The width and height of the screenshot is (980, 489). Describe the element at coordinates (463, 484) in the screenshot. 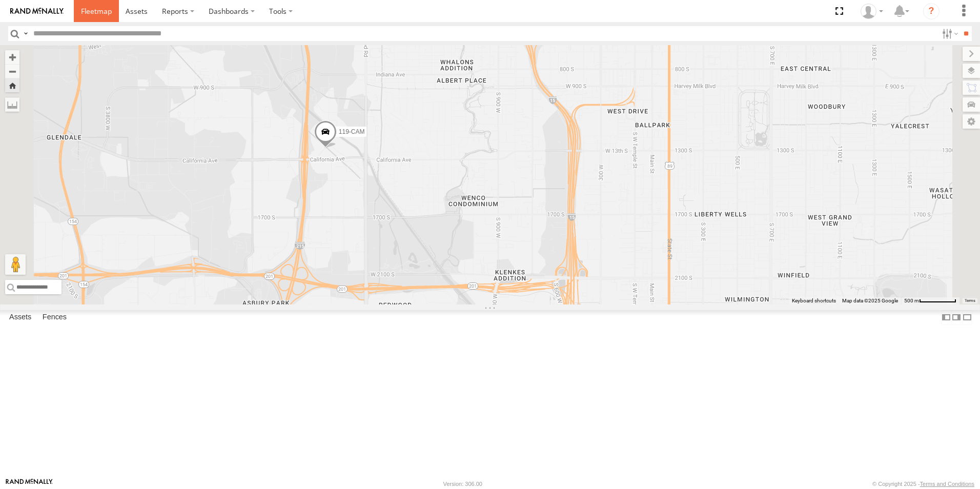

I see `div: Version: 306.00` at that location.